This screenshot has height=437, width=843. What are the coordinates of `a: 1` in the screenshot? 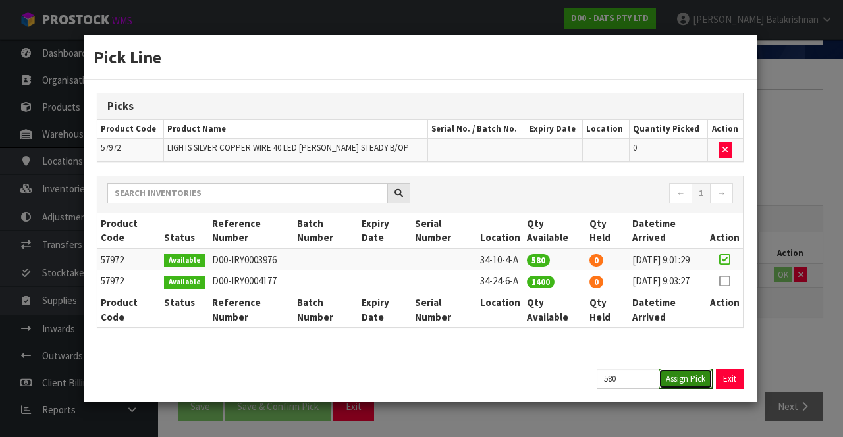 It's located at (701, 194).